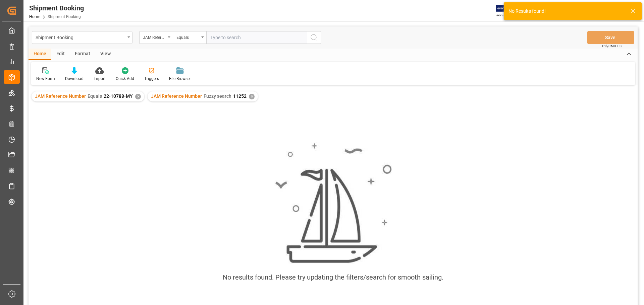 This screenshot has height=305, width=644. What do you see at coordinates (125, 79) in the screenshot?
I see `div: Quick Add` at bounding box center [125, 79].